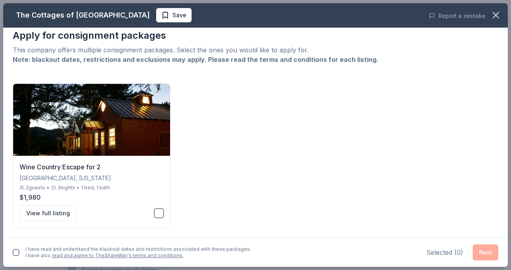 This screenshot has height=270, width=511. Describe the element at coordinates (138, 252) in the screenshot. I see `div: I have read and understand the blackout dates and restrictions associated with these packages. I ...` at that location.